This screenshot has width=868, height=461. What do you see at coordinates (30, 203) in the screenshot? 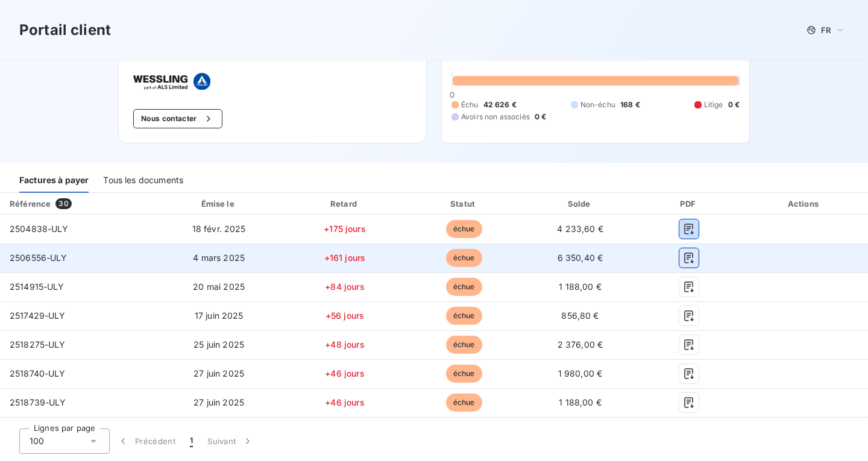
I see `div: Référence` at bounding box center [30, 203].